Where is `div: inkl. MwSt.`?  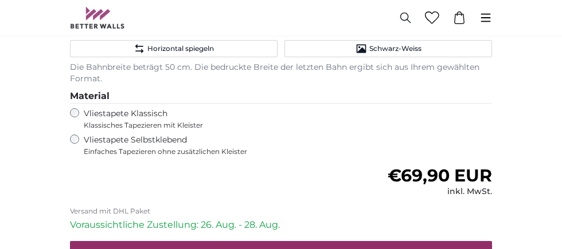
div: inkl. MwSt. is located at coordinates (440, 192).